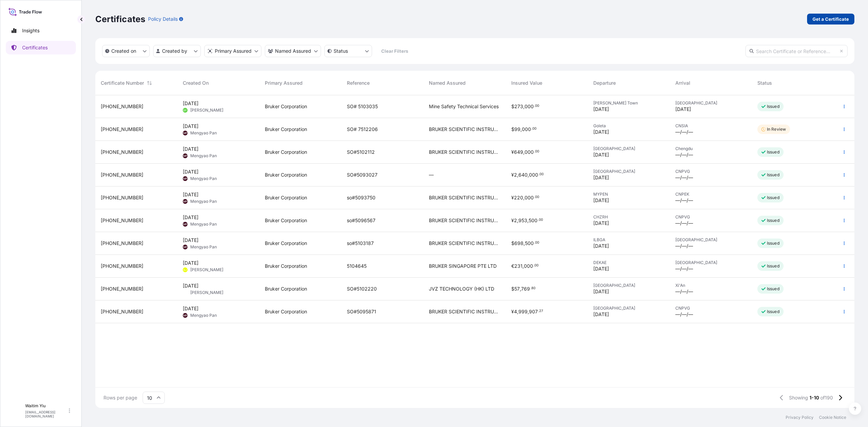 This screenshot has width=868, height=427. I want to click on button: cargoOwner Filter options, so click(293, 51).